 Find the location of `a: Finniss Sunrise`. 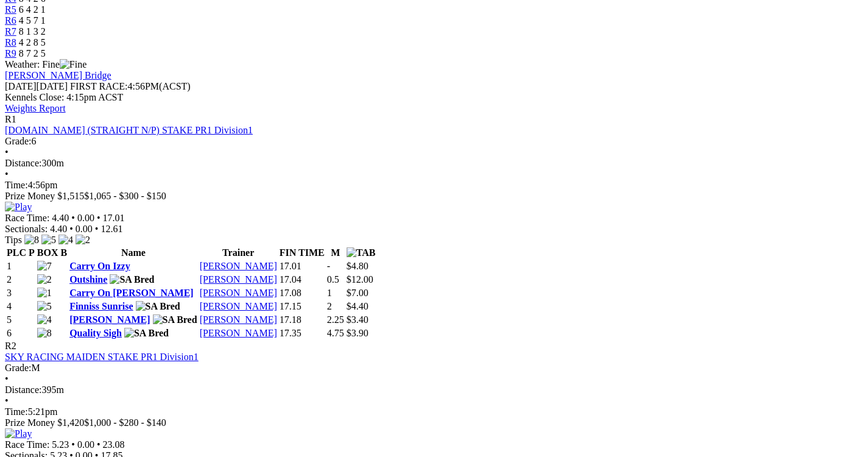

a: Finniss Sunrise is located at coordinates (101, 306).